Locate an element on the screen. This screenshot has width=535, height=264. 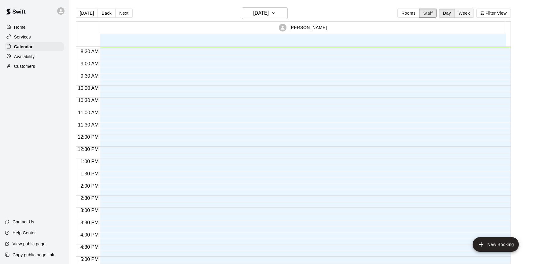
span: 4:30 PM is located at coordinates (90, 247).